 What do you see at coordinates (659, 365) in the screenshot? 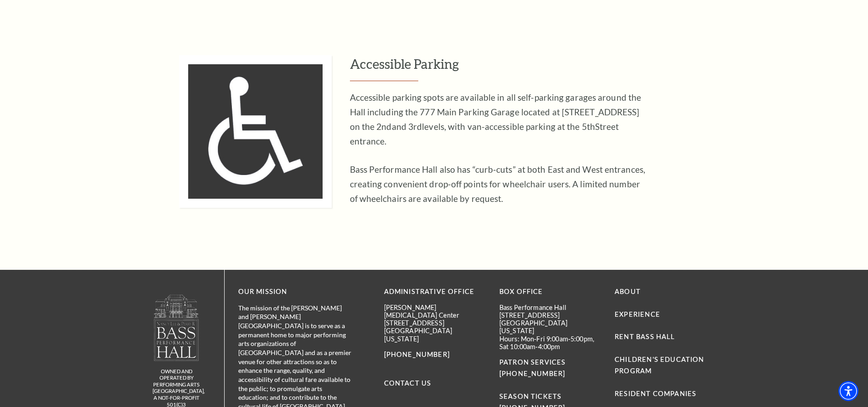
I see `a: Children's Education Program` at bounding box center [659, 365].